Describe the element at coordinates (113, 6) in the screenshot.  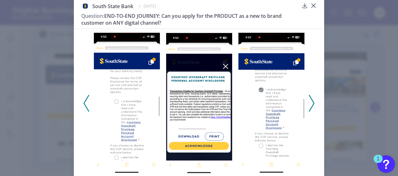
I see `span: South State Bank` at that location.